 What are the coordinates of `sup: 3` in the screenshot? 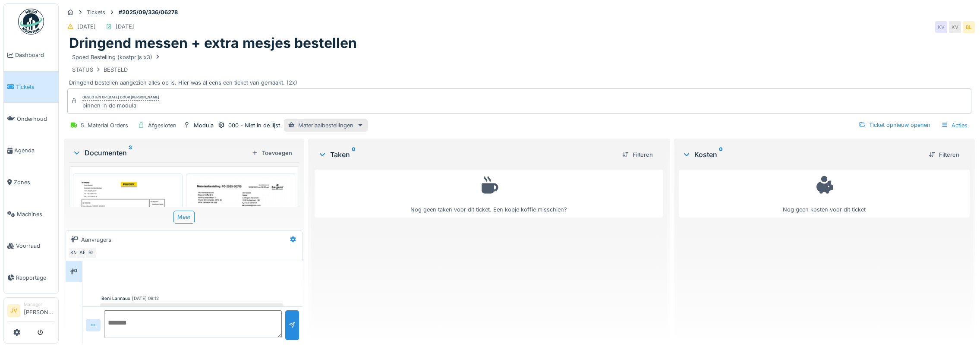 It's located at (130, 153).